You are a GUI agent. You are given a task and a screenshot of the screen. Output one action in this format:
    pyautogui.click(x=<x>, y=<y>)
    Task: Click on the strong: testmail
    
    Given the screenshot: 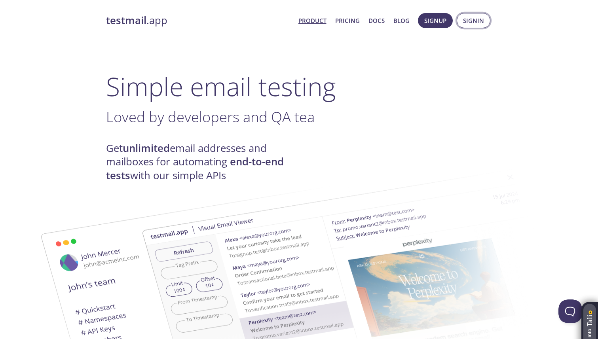 What is the action you would take?
    pyautogui.click(x=126, y=20)
    